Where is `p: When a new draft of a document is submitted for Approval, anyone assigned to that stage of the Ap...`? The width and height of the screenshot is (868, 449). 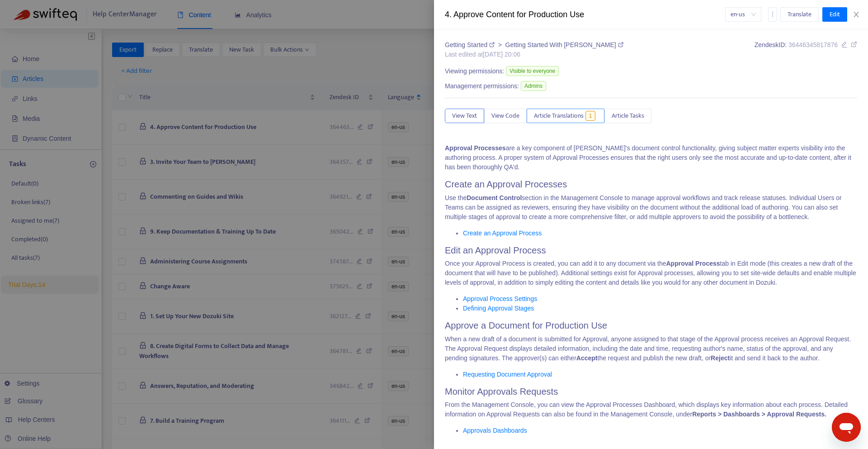 p: When a new draft of a document is submitted for Approval, anyone assigned to that stage of the Ap... is located at coordinates (651, 348).